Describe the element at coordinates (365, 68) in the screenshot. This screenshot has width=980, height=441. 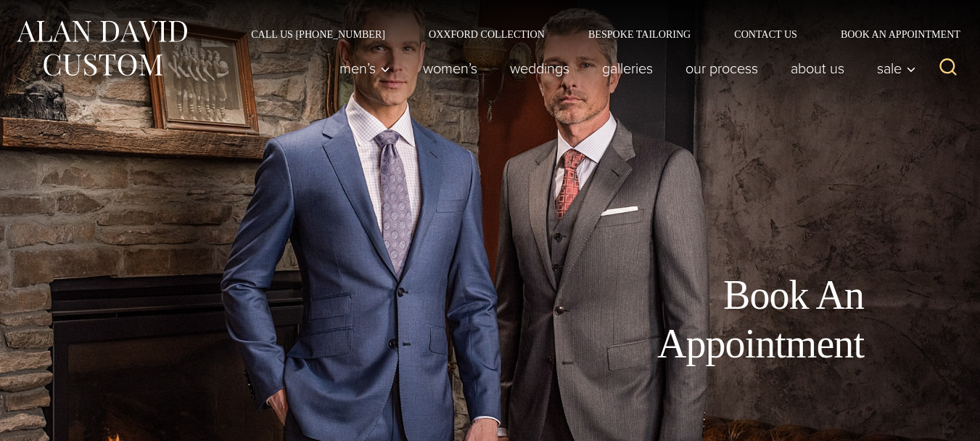
I see `span: Men’s` at that location.